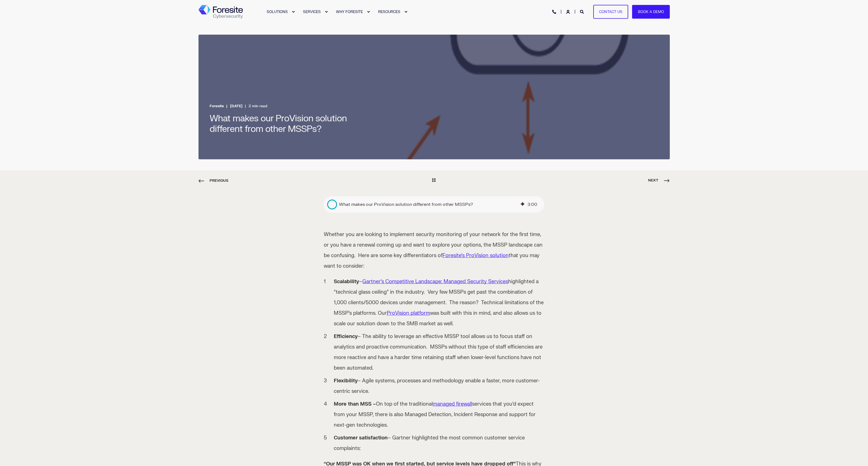  Describe the element at coordinates (434, 181) in the screenshot. I see `a: Go Back` at that location.